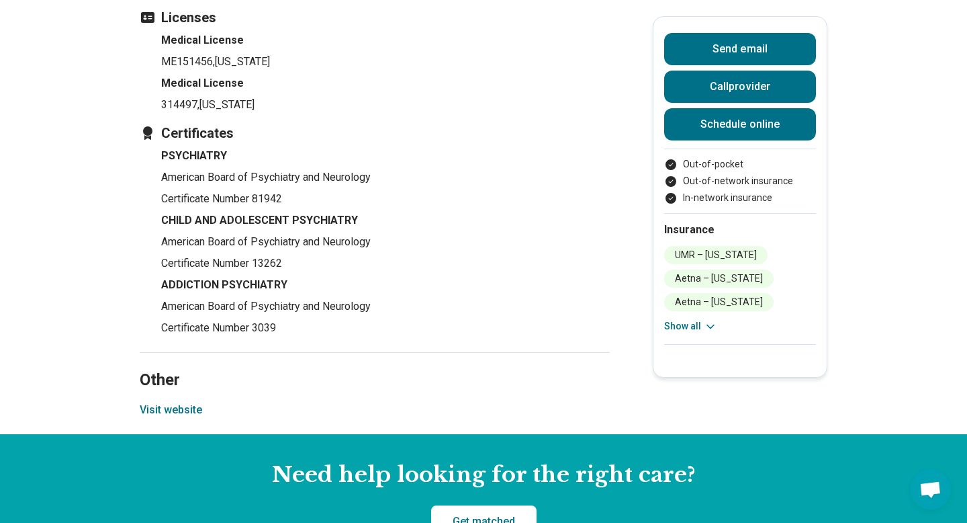 The height and width of the screenshot is (523, 967). What do you see at coordinates (740, 124) in the screenshot?
I see `a: Schedule online` at bounding box center [740, 124].